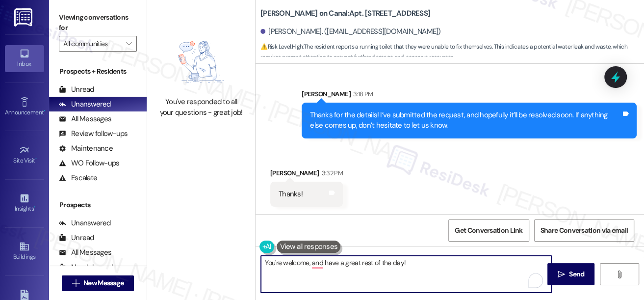 The height and width of the screenshot is (300, 644). What do you see at coordinates (576, 274) in the screenshot?
I see `span: Send` at bounding box center [576, 274].